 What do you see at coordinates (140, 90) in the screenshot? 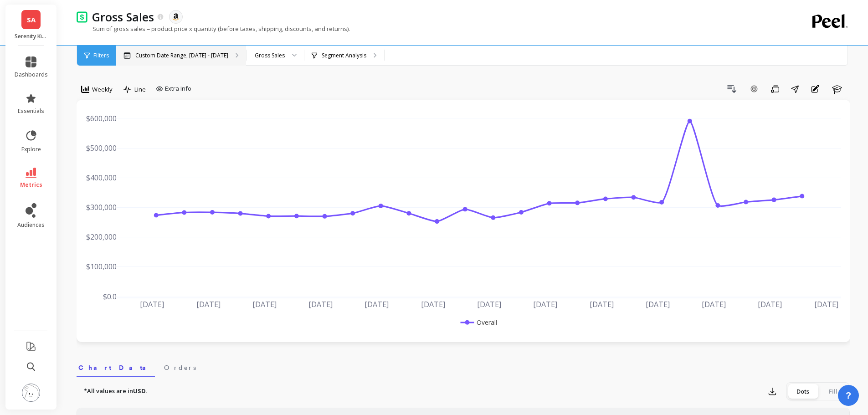
I see `span: Line` at bounding box center [140, 90].